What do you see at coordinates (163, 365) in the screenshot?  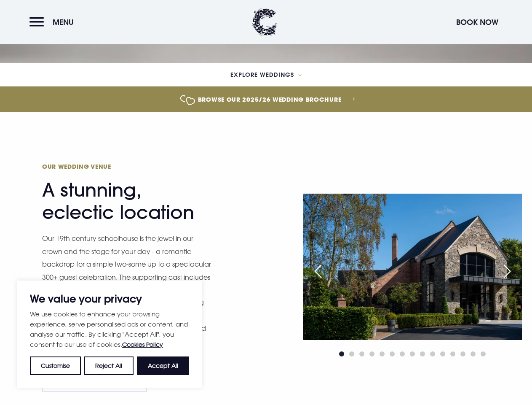 I see `button: Accept All` at bounding box center [163, 365].